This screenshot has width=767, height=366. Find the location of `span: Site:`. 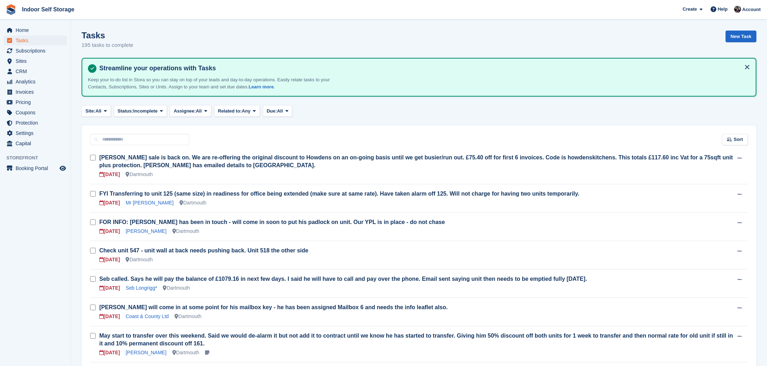

span: Site: is located at coordinates (90, 111).